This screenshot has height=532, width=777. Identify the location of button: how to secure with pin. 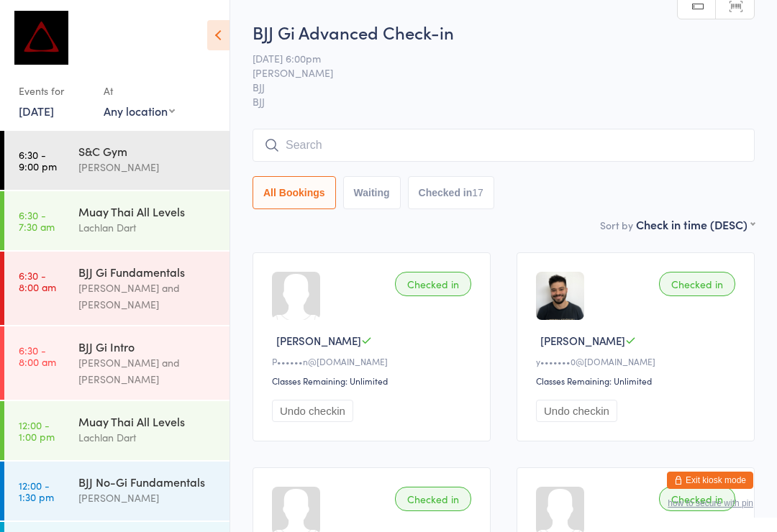
(710, 503).